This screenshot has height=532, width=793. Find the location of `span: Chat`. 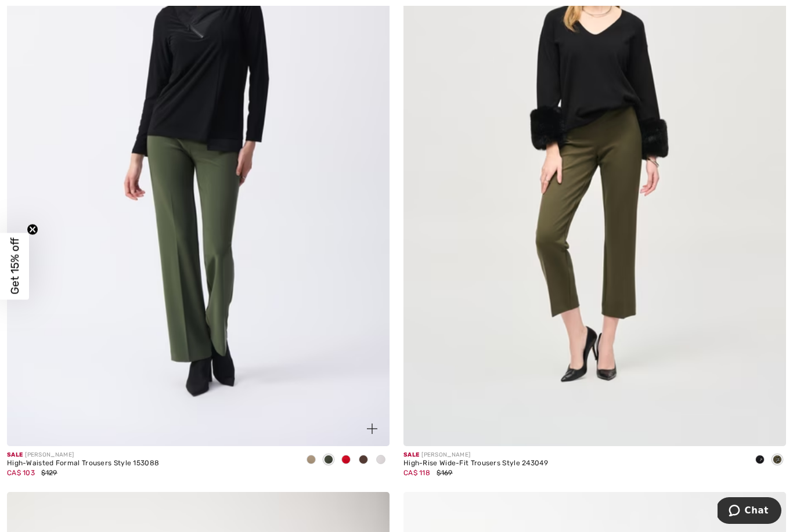

span: Chat is located at coordinates (39, 14).